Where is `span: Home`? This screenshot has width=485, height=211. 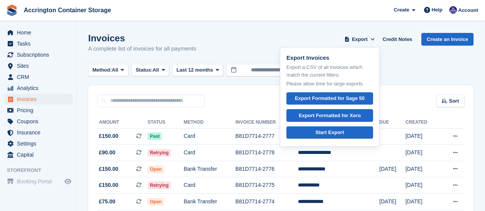 span: Home is located at coordinates (40, 33).